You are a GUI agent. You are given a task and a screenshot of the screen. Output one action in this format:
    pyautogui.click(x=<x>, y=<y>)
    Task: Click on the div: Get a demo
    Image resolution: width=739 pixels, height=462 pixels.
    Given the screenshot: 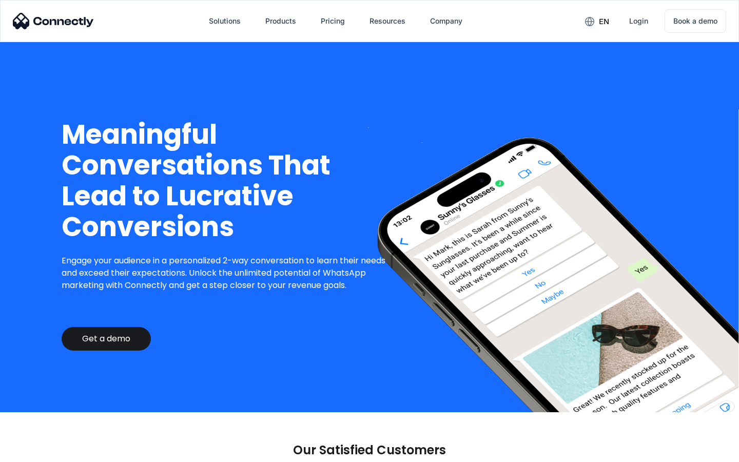 What is the action you would take?
    pyautogui.click(x=106, y=339)
    